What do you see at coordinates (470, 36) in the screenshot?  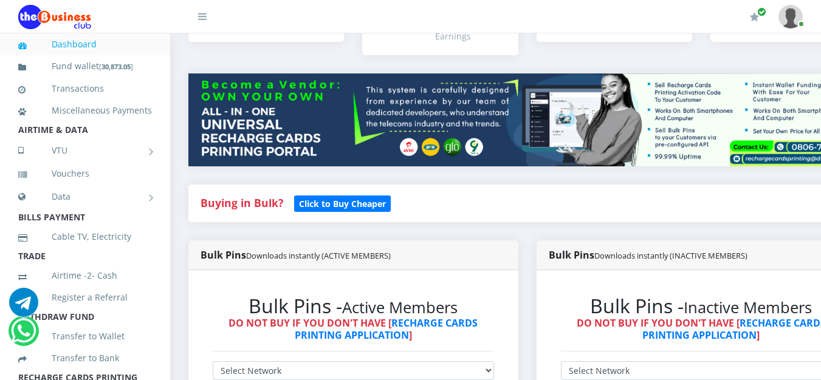 I see `div: Earnings` at bounding box center [470, 36].